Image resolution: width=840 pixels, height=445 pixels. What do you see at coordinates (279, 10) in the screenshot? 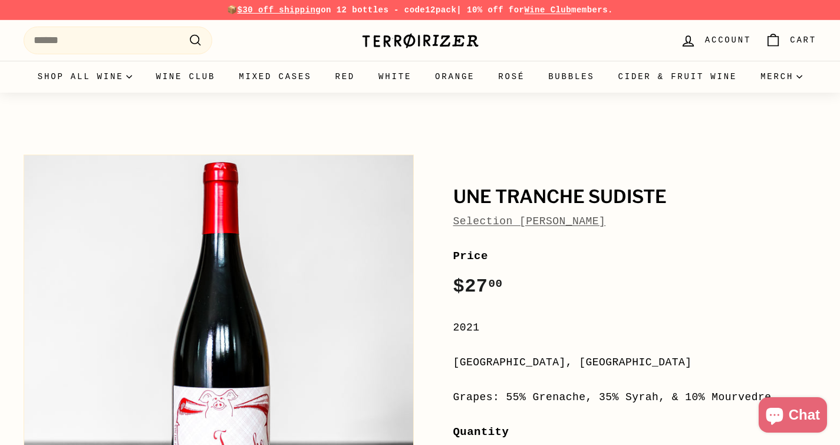
I see `span: $30 off shipping` at bounding box center [279, 10].